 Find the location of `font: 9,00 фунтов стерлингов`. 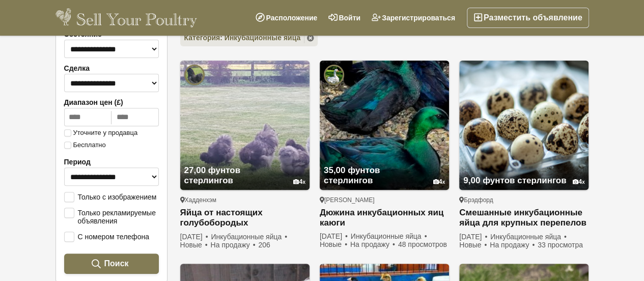

font: 9,00 фунтов стерлингов is located at coordinates (515, 180).